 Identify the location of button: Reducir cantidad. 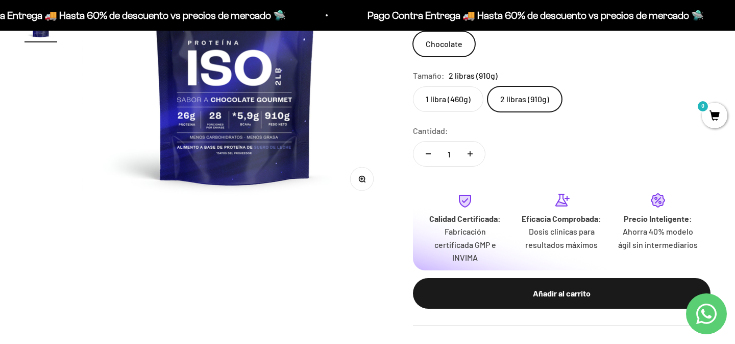
(428, 154).